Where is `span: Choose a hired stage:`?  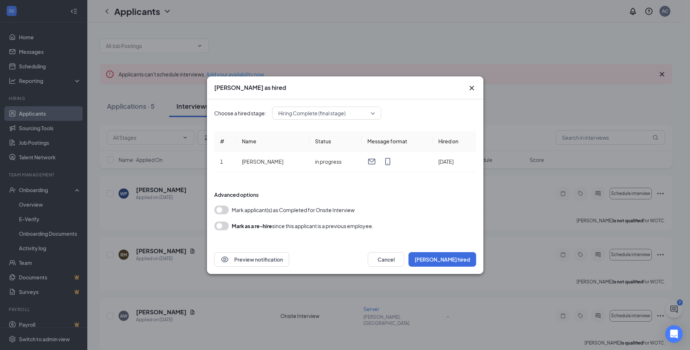
span: Choose a hired stage: is located at coordinates (240, 113).